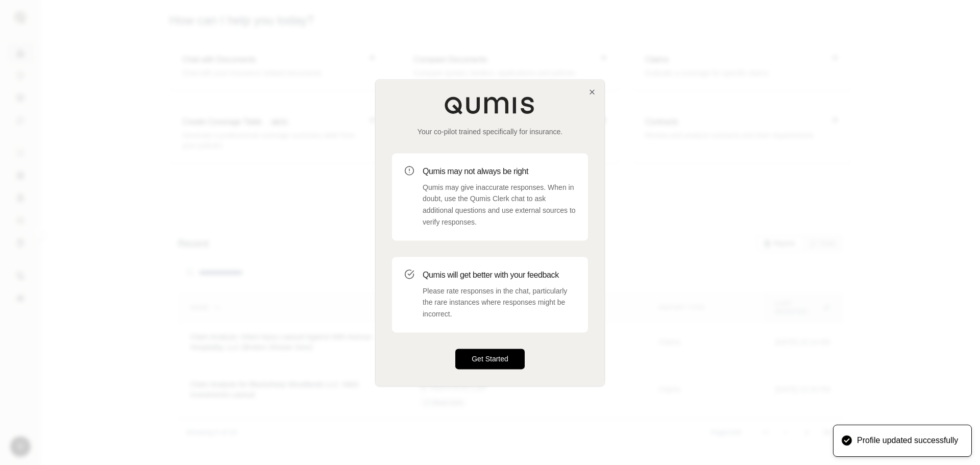 The image size is (980, 465). I want to click on div: Profile updated successfully, so click(908, 441).